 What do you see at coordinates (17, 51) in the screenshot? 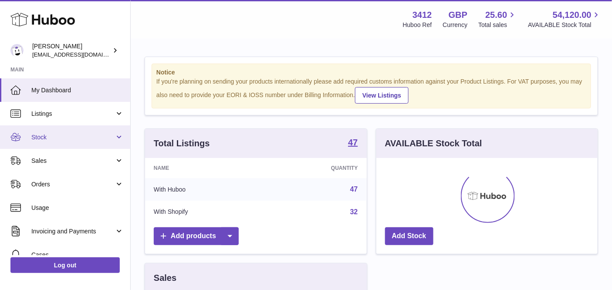
I see `img: info@beeble.buzz` at bounding box center [17, 51].